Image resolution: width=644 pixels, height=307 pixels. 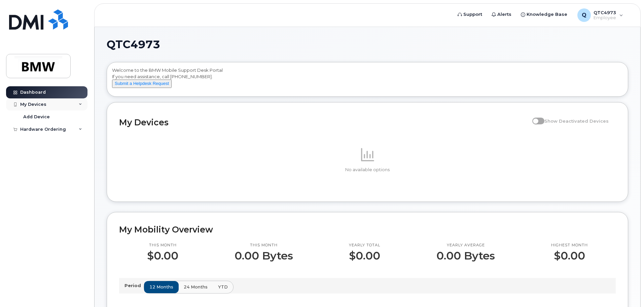 I want to click on a: Submit a Helpdesk Request, so click(x=142, y=83).